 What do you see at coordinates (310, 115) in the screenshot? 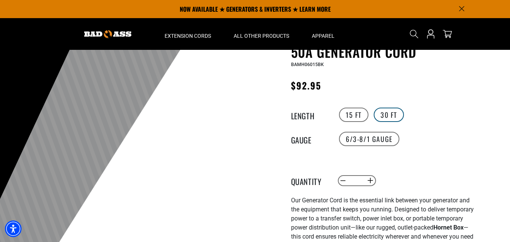
I see `legend: Length` at bounding box center [310, 115].